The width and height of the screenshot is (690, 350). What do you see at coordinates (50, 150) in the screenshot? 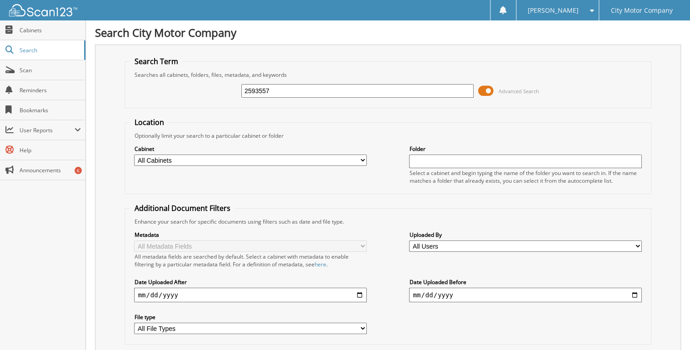
I see `span: Help` at bounding box center [50, 150].